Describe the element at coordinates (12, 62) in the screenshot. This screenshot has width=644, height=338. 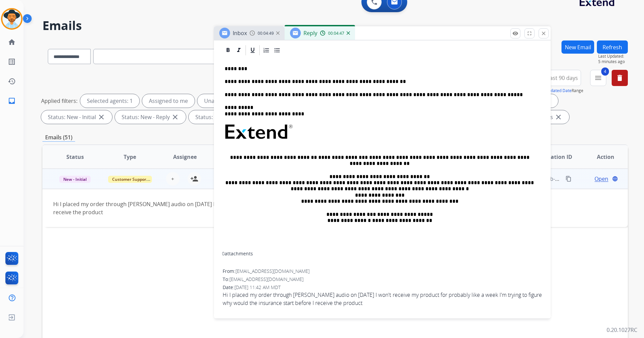
I see `mat-icon: list_alt` at that location.